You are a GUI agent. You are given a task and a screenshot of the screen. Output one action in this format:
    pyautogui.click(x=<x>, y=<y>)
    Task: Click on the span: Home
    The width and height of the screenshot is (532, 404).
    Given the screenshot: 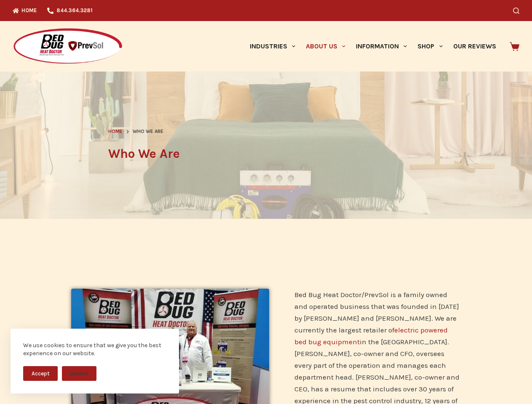 What is the action you would take?
    pyautogui.click(x=115, y=131)
    